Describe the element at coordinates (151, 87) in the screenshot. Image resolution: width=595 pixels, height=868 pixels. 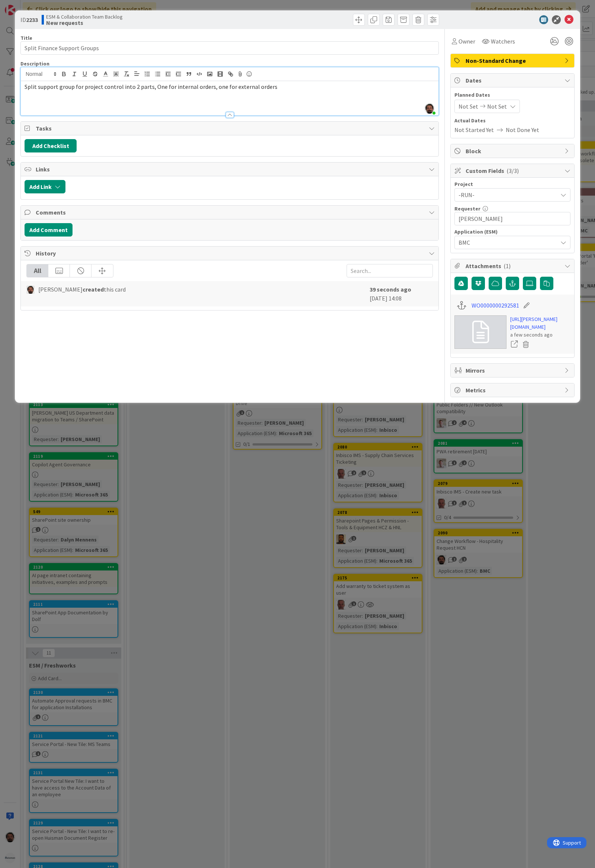
I see `span: Split support group for project control into 2 parts, One for internal orders, one for external o...` at that location.